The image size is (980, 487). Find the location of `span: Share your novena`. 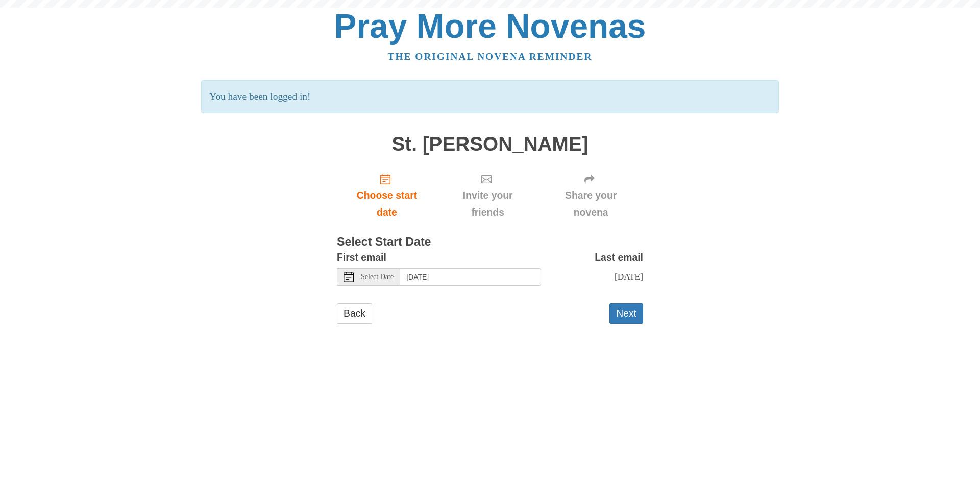

span: Share your novena is located at coordinates (591, 203).